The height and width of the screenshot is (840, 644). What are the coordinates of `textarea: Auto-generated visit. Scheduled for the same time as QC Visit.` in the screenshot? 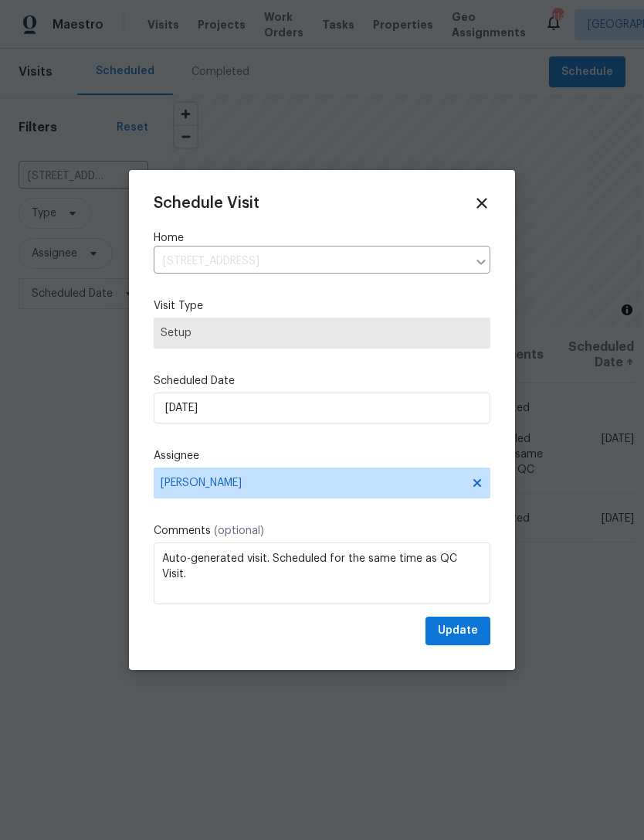 It's located at (322, 574).